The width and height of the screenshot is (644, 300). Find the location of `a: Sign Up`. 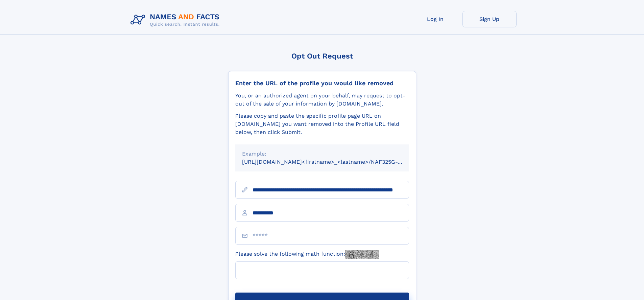

a: Sign Up is located at coordinates (490, 19).